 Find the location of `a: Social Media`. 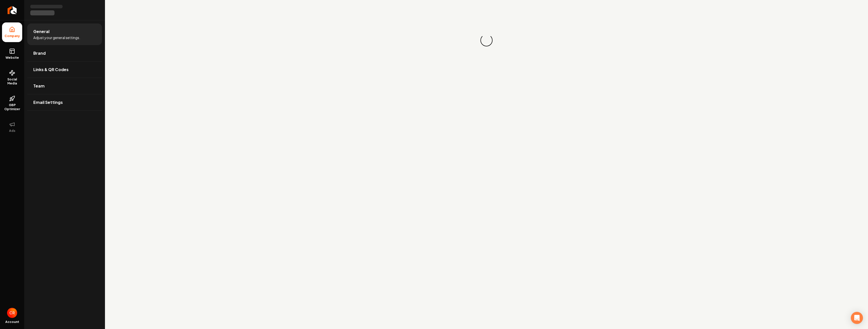

a: Social Media is located at coordinates (12, 77).